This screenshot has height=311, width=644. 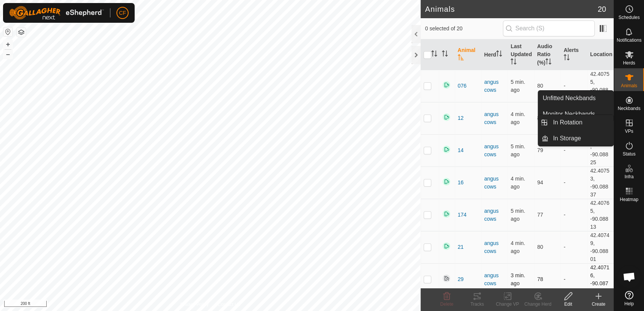 I want to click on a: In Rotation, so click(x=581, y=122).